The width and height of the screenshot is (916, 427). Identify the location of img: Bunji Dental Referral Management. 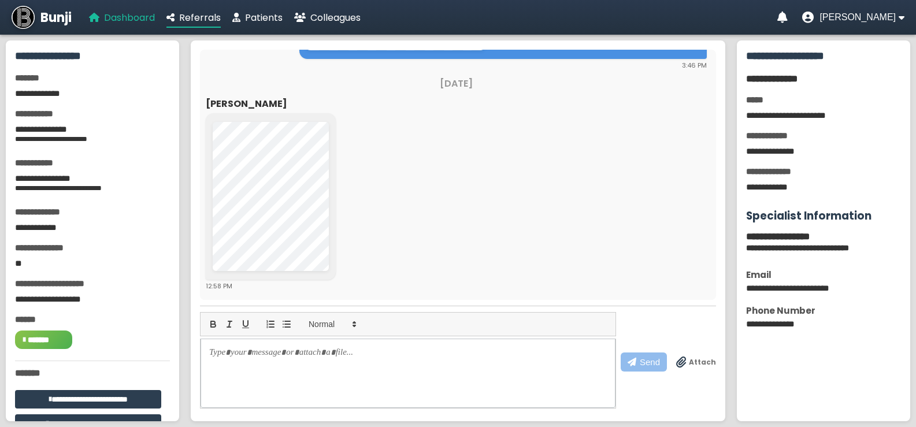
(23, 17).